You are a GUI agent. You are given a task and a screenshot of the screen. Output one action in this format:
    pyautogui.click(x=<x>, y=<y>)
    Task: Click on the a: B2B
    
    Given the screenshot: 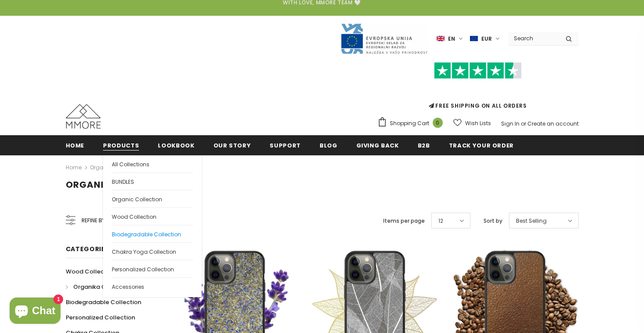 What is the action you would take?
    pyautogui.click(x=424, y=145)
    